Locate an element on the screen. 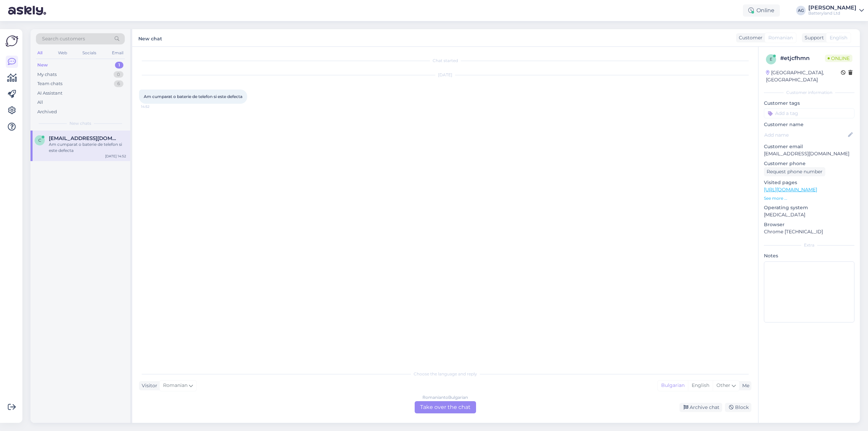 Image resolution: width=868 pixels, height=431 pixels. div: AG is located at coordinates (801, 11).